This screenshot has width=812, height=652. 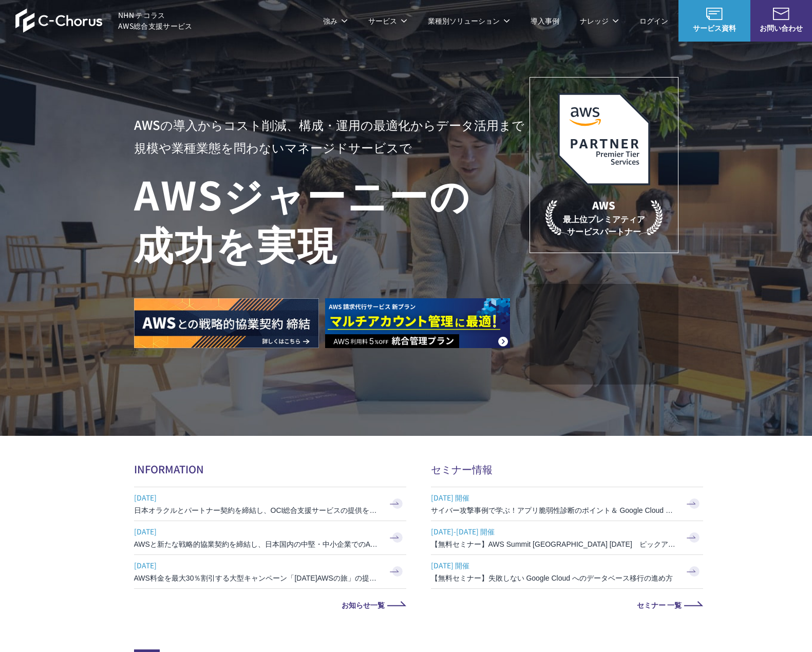 What do you see at coordinates (270, 469) in the screenshot?
I see `h2: INFORMATION` at bounding box center [270, 469].